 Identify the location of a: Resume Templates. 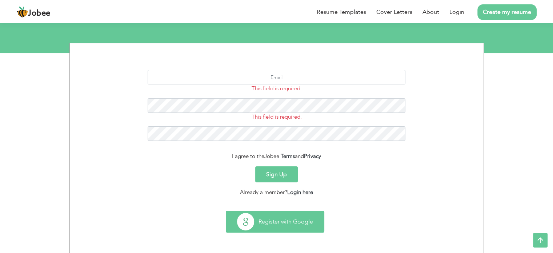
(341, 12).